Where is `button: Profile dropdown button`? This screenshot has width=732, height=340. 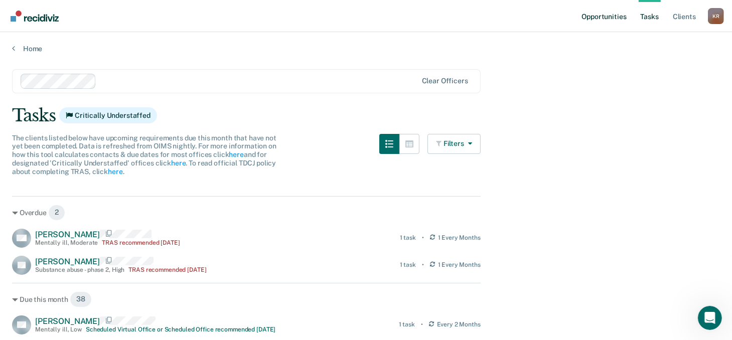 button: Profile dropdown button is located at coordinates (716, 16).